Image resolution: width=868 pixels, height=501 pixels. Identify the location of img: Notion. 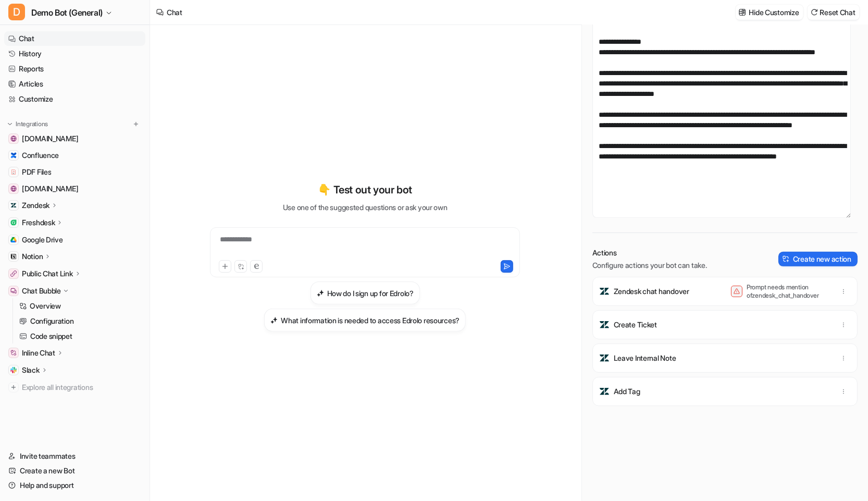
(14, 257).